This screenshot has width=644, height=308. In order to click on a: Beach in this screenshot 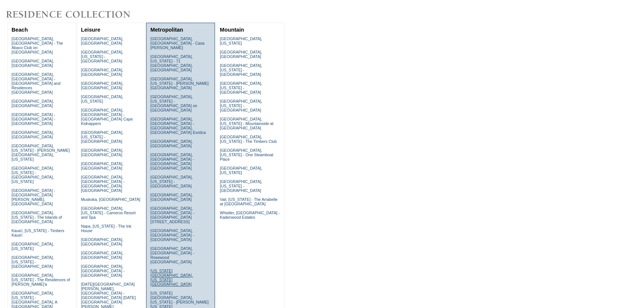, I will do `click(20, 30)`.